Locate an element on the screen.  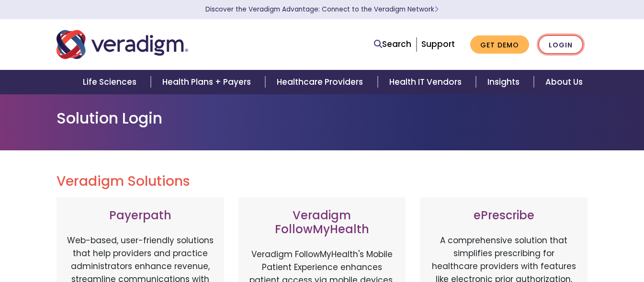
img: Veradigm logo is located at coordinates (122, 45).